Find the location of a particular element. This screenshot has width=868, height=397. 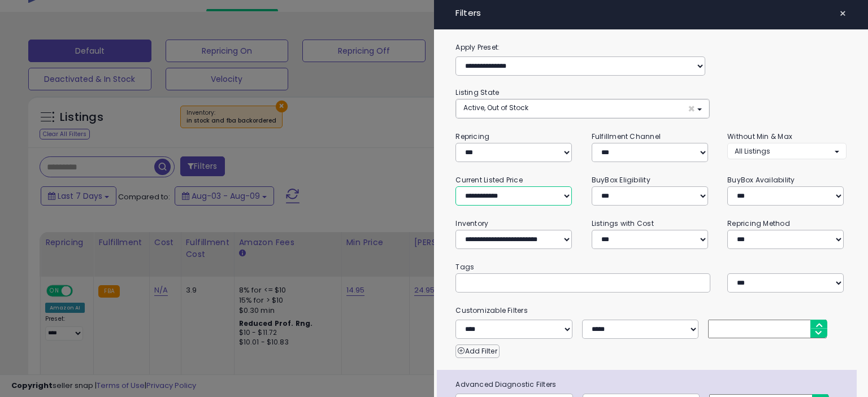

span: Active, Out of Stock is located at coordinates (496, 108).